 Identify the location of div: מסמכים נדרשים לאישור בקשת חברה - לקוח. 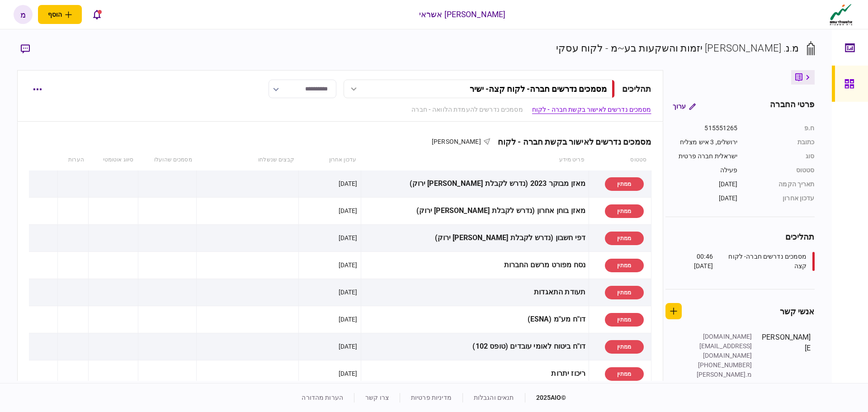
(571, 141).